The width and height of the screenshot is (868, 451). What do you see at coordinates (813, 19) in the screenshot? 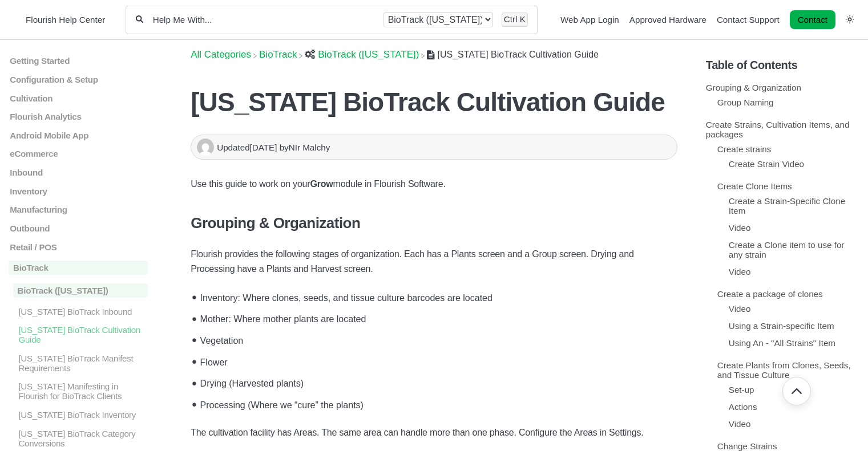
I see `a: Contact` at bounding box center [813, 19].